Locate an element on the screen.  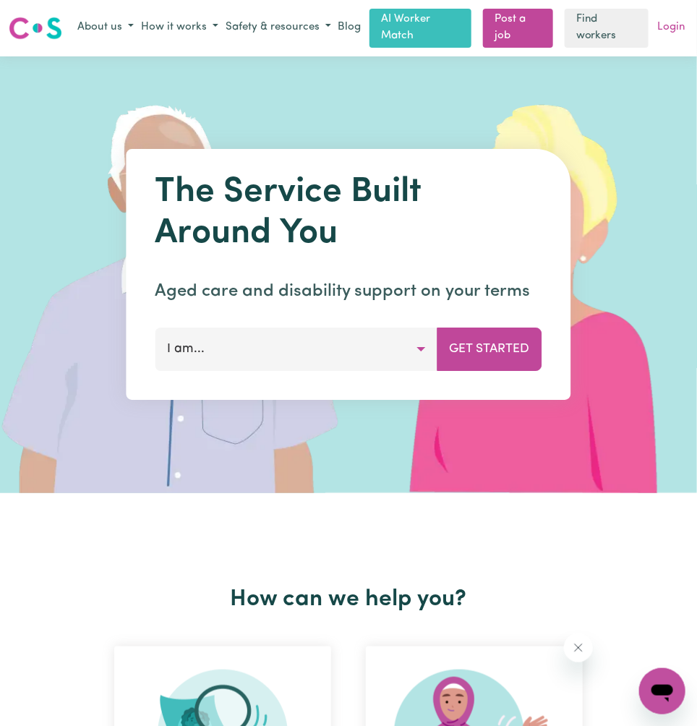
a: Post a job is located at coordinates (518, 28).